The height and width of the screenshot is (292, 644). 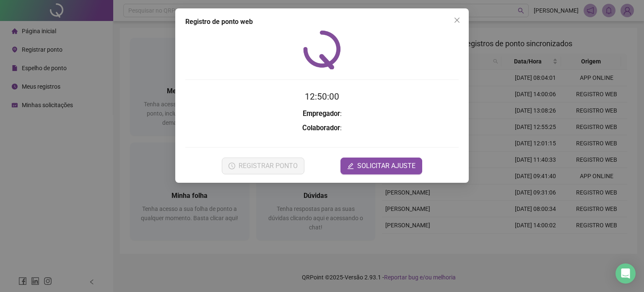 What do you see at coordinates (322, 97) in the screenshot?
I see `time: 12:50:00` at bounding box center [322, 97].